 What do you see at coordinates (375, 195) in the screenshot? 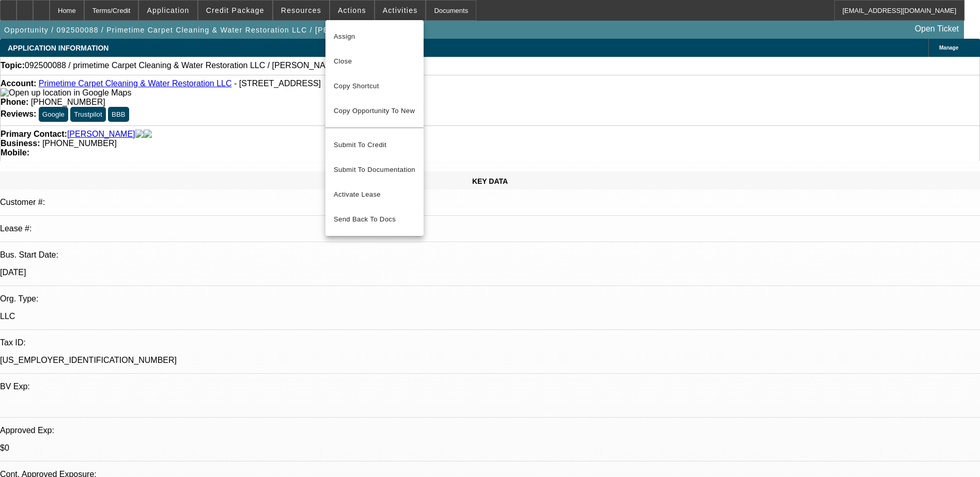
I see `span: Activate Lease` at bounding box center [375, 195].